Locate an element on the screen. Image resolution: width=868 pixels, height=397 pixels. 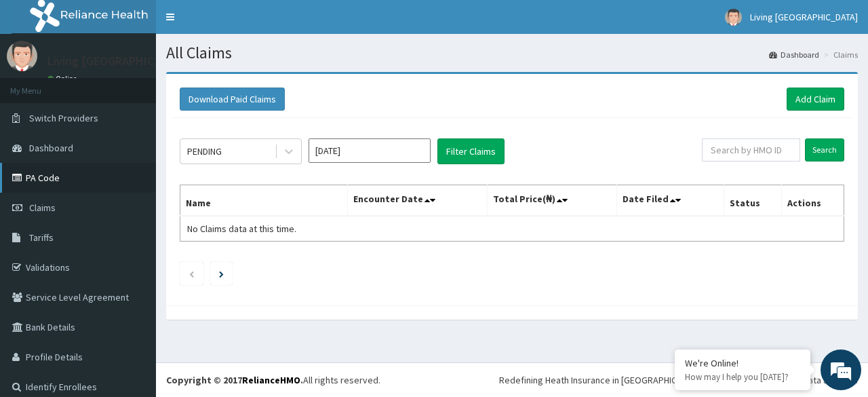
div: We're Online! is located at coordinates (743, 363).